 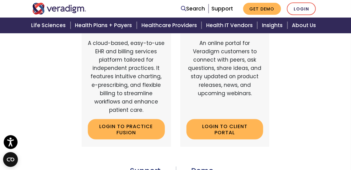 What do you see at coordinates (306, 25) in the screenshot?
I see `a: About Us` at bounding box center [306, 25].